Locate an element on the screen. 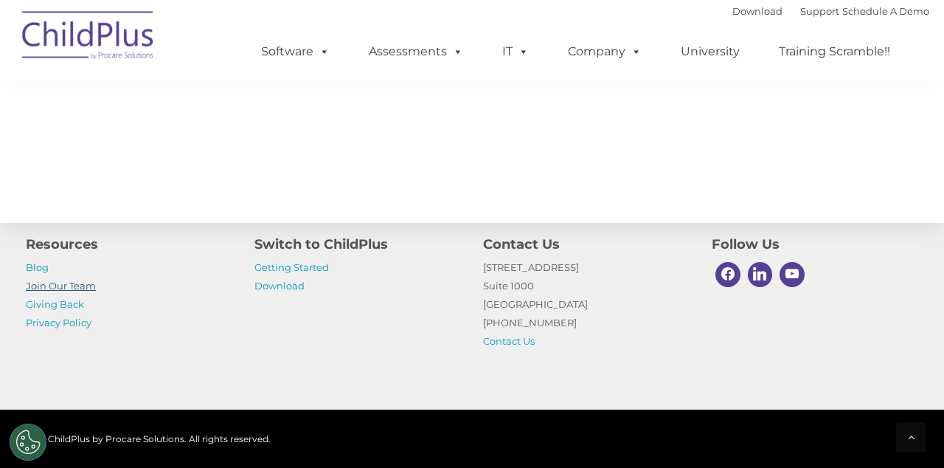 Image resolution: width=944 pixels, height=468 pixels. a: Join Our Team is located at coordinates (61, 286).